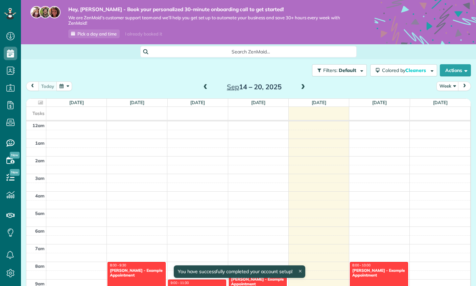 This screenshot has width=476, height=286. Describe the element at coordinates (179, 282) in the screenshot. I see `span: 9:00 - 11:30` at that location.